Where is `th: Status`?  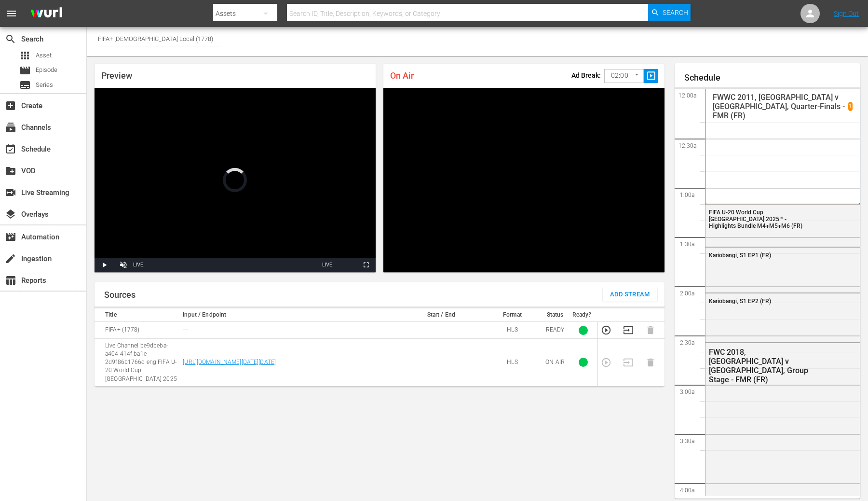
th: Status is located at coordinates (555, 315).